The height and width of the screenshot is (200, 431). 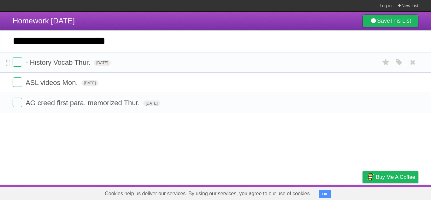 I want to click on img: Buy me a coffee, so click(x=370, y=177).